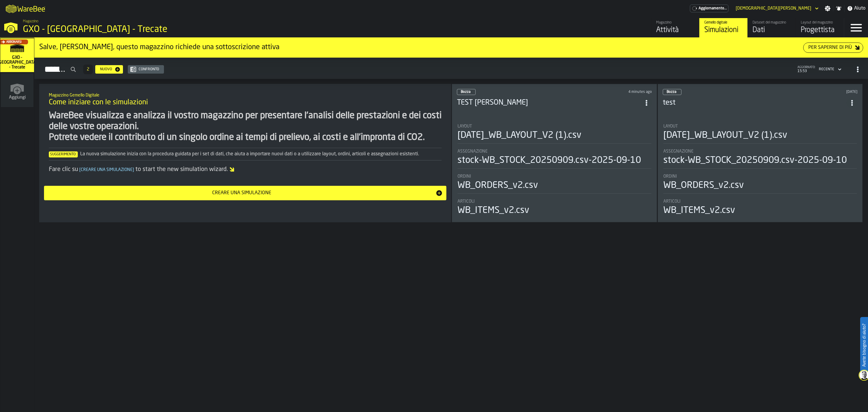  I want to click on h2: button-Simulazioni, so click(451, 68).